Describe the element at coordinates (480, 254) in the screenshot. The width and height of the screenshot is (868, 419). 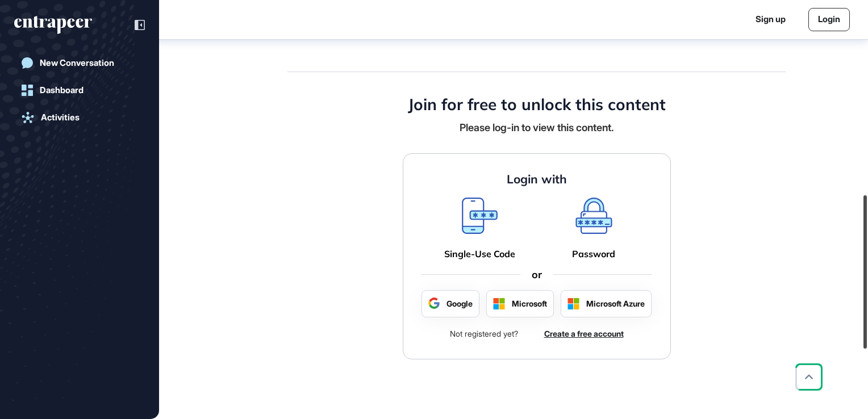
I see `a: Single-Use Code` at that location.